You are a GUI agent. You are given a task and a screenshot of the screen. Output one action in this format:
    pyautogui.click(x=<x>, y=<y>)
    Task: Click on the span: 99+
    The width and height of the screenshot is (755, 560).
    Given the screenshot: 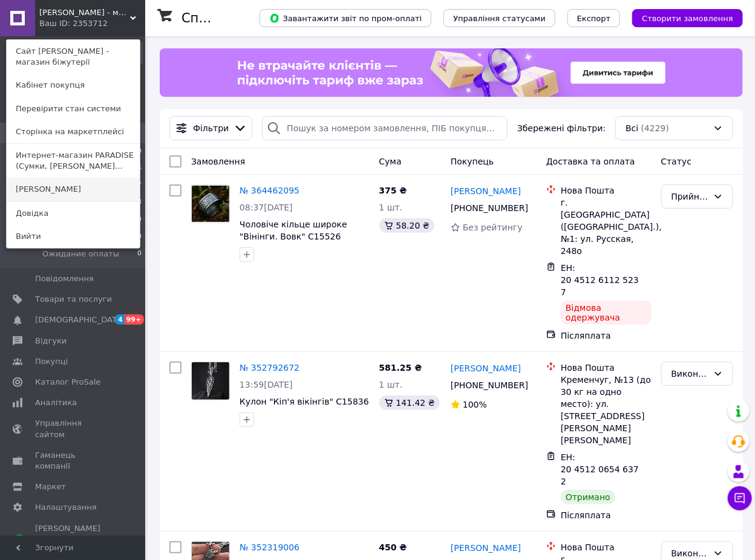 What is the action you would take?
    pyautogui.click(x=134, y=320)
    